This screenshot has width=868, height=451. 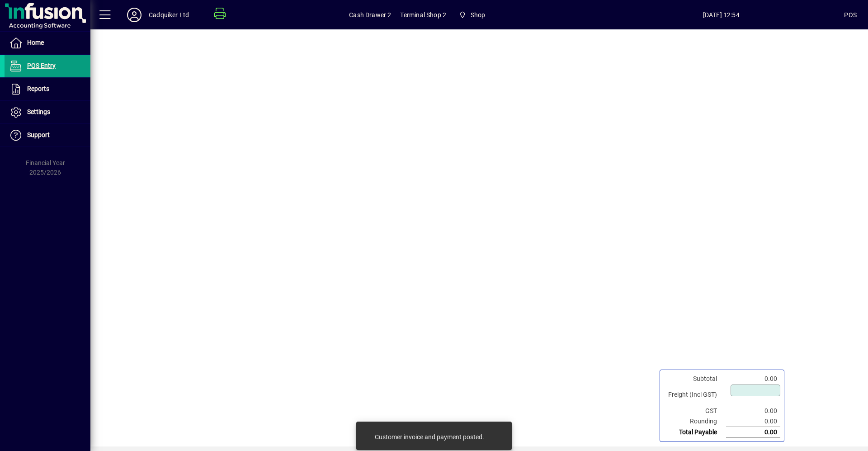 What do you see at coordinates (695, 411) in the screenshot?
I see `td: GST` at bounding box center [695, 411].